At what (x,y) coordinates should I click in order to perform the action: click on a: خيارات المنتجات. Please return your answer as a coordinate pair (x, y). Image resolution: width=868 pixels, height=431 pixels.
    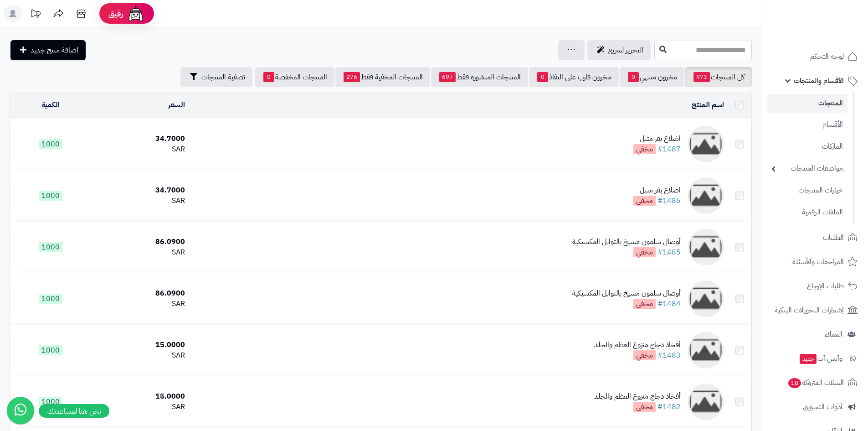
    Looking at the image, I should click on (808, 190).